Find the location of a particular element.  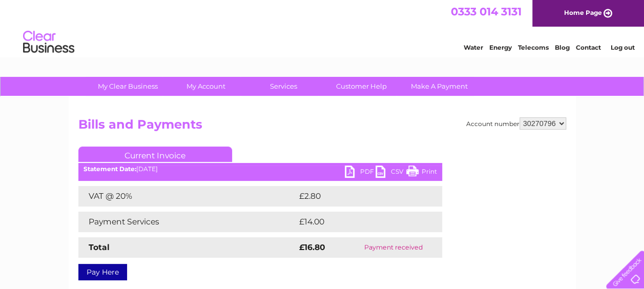

a: Contact is located at coordinates (588, 47).